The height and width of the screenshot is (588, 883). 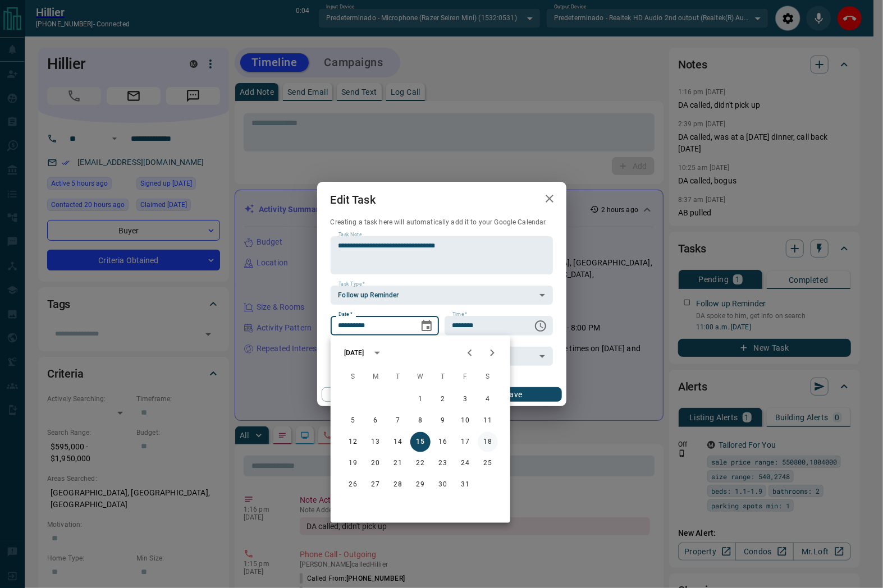 I want to click on span: Wednesday, so click(x=420, y=377).